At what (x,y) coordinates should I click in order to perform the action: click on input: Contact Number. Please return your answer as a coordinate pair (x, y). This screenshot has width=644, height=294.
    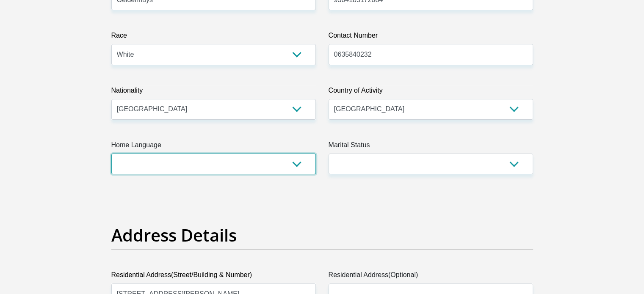
    Looking at the image, I should click on (431, 55).